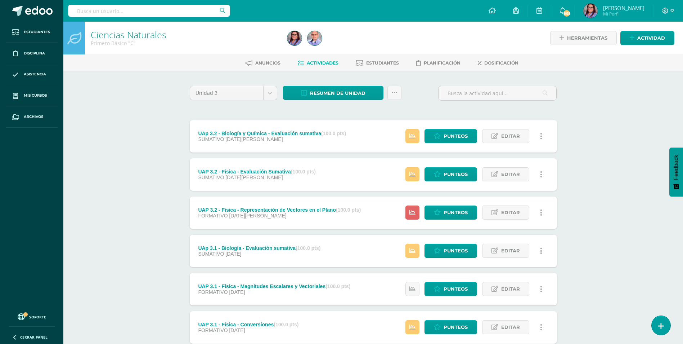 The image size is (683, 344). I want to click on a: Dosificación, so click(498, 63).